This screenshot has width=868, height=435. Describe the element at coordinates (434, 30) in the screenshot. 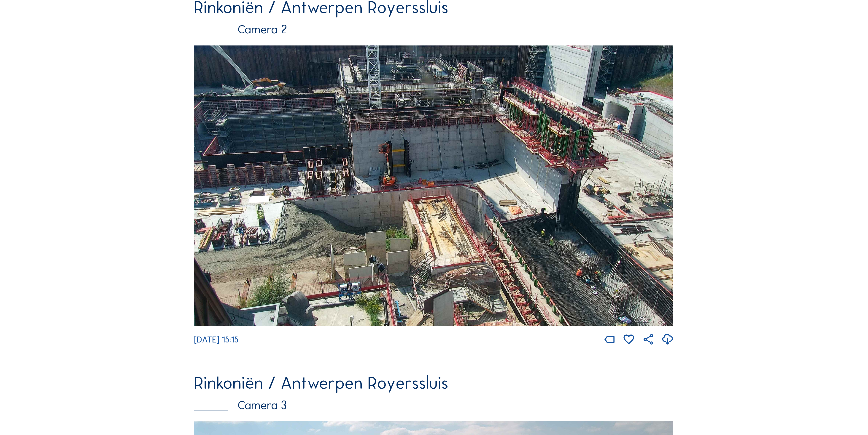

I see `div: Camera 2` at that location.